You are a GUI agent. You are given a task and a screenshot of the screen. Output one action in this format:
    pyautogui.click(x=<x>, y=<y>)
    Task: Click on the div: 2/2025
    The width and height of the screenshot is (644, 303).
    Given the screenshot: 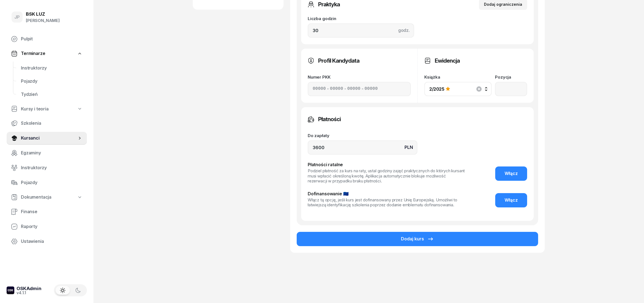 What is the action you would take?
    pyautogui.click(x=437, y=89)
    